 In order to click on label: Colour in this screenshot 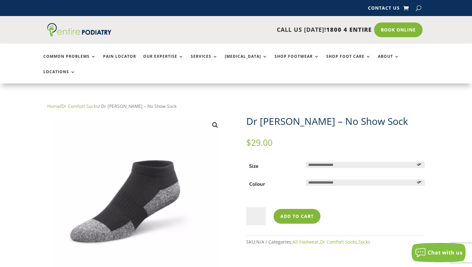, I will do `click(257, 184)`.